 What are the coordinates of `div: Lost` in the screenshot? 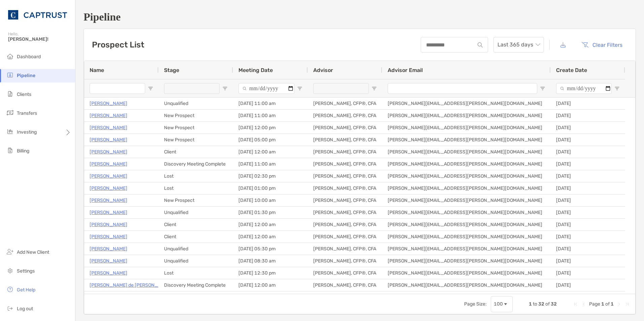 It's located at (196, 176).